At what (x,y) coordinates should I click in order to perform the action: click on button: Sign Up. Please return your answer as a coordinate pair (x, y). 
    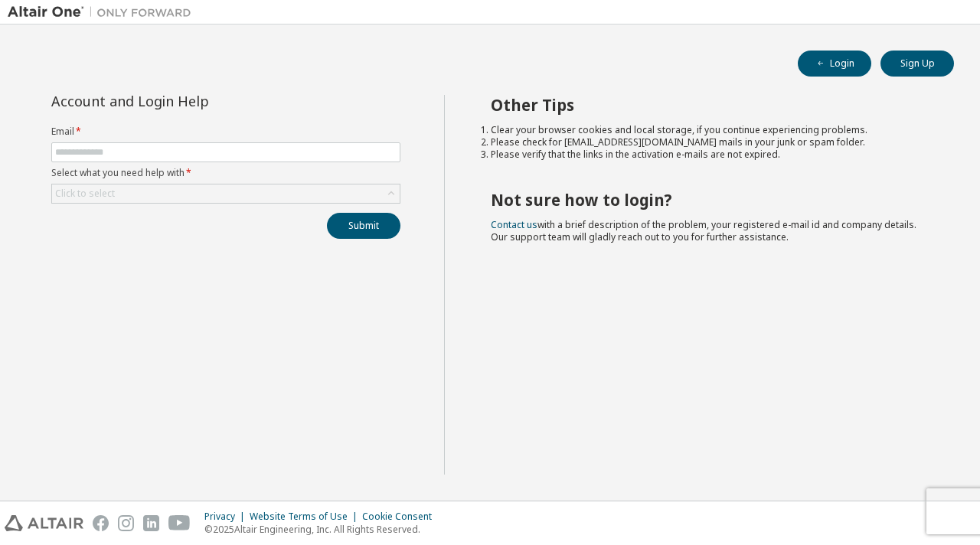
    Looking at the image, I should click on (917, 64).